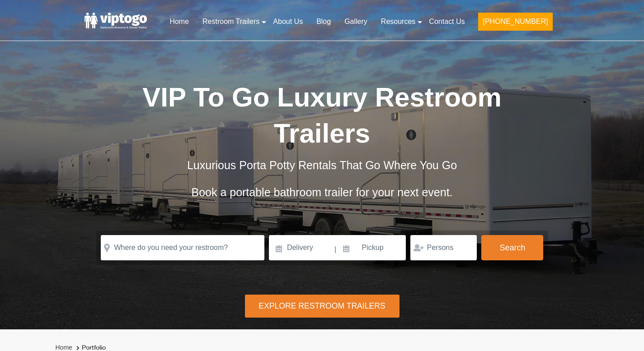 The height and width of the screenshot is (351, 644). Describe the element at coordinates (322, 165) in the screenshot. I see `span: Luxurious Porta Potty Rentals That Go Where You Go` at that location.